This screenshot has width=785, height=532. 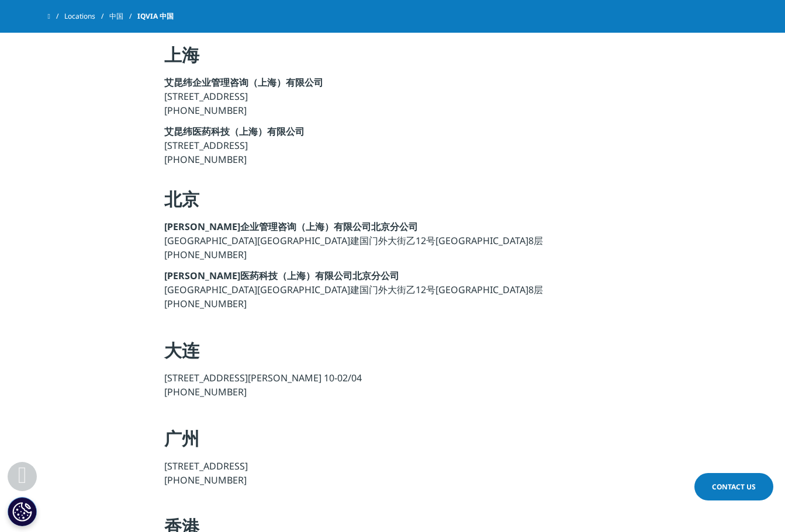 I want to click on span: Contact Us, so click(x=733, y=487).